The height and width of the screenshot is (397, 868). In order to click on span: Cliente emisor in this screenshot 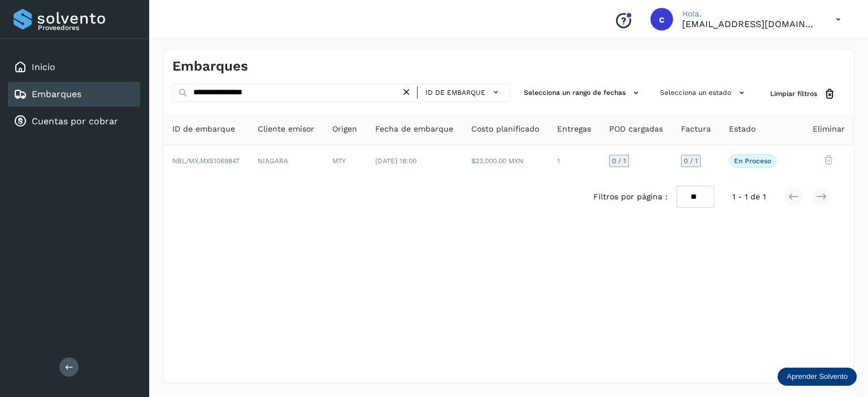, I will do `click(286, 129)`.